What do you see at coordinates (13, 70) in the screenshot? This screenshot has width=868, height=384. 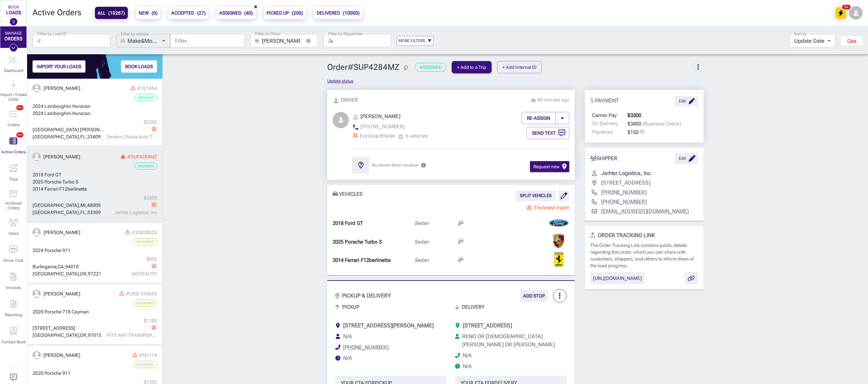 I see `span: Dashboard` at bounding box center [13, 70].